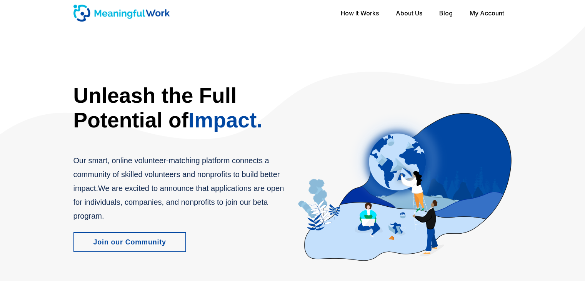 This screenshot has height=281, width=585. What do you see at coordinates (179, 202) in the screenshot?
I see `span: We are excited to announce that applications are open for individuals, companies, and nonprofits ...` at bounding box center [179, 202].